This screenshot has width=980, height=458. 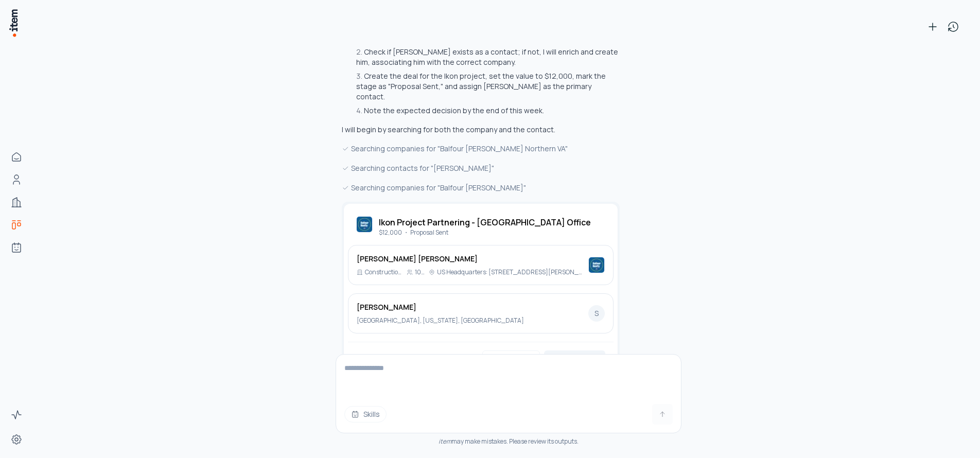 What do you see at coordinates (384, 272) in the screenshot?
I see `p: Construction and Infrastructure` at bounding box center [384, 272].